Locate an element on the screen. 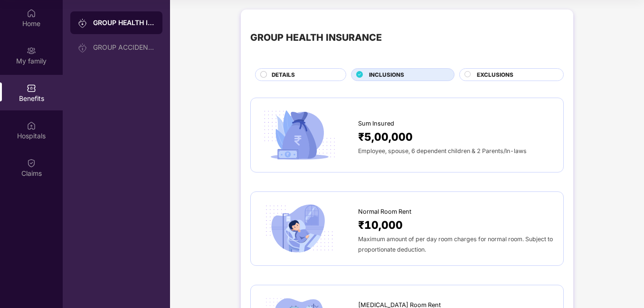  span: Employee, spouse, 6 dependent children & 2 Parents/In-laws is located at coordinates (442, 151).